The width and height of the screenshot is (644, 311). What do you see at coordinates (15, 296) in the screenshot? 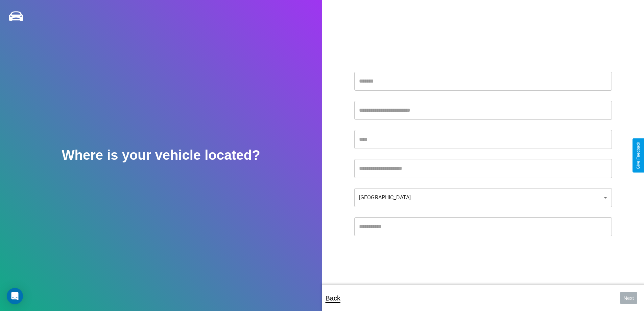
I see `div: Open Intercom Messenger` at bounding box center [15, 296].